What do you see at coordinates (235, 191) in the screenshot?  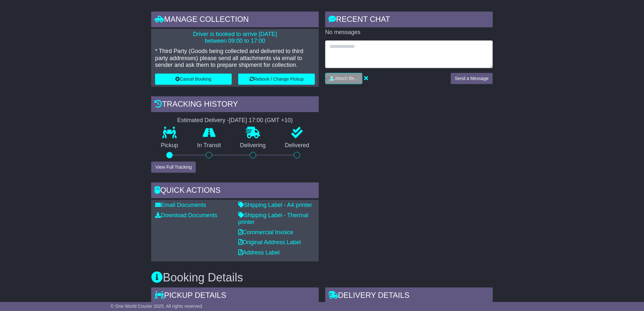 I see `div: Quick Actions` at bounding box center [235, 191].